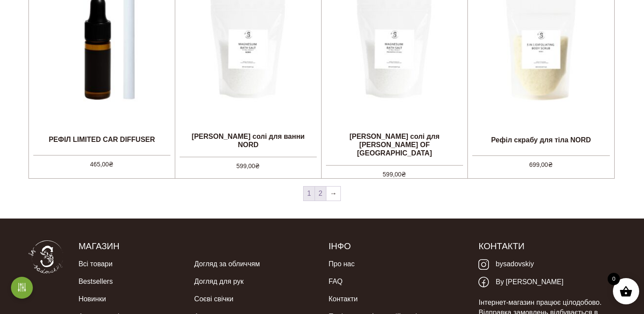 This screenshot has height=314, width=644. What do you see at coordinates (213, 299) in the screenshot?
I see `a: Соєві свічки` at bounding box center [213, 299].